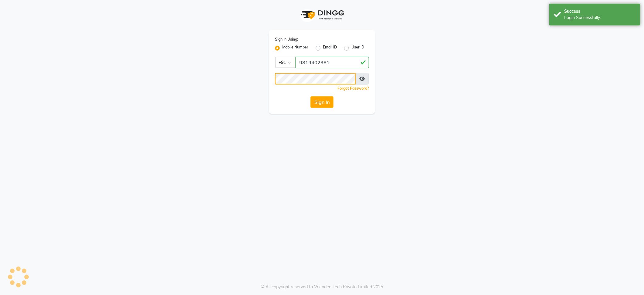 This screenshot has height=295, width=644. I want to click on label: Sign In Using:, so click(286, 39).